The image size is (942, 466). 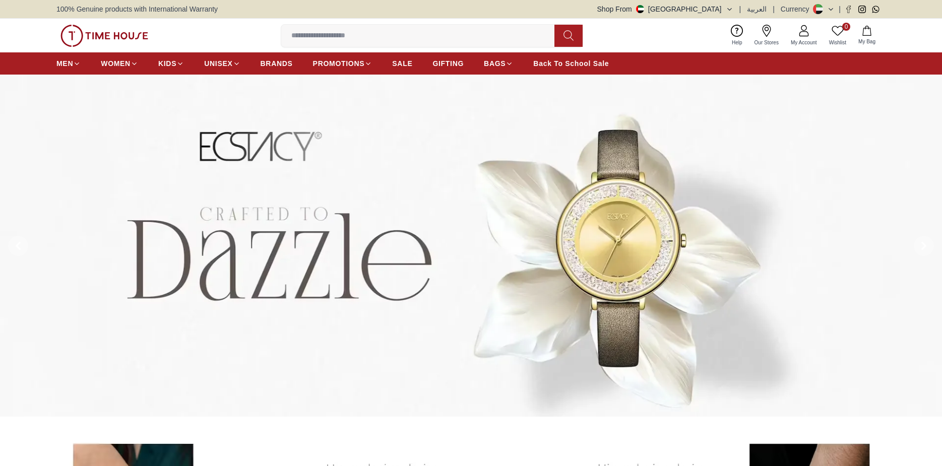 I want to click on span: My Bag, so click(x=867, y=41).